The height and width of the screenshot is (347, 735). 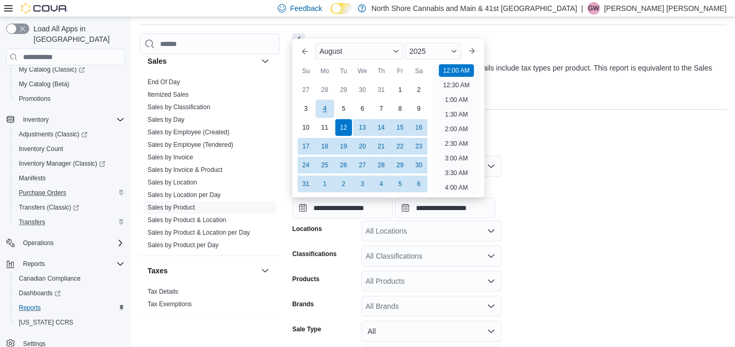 What do you see at coordinates (32, 222) in the screenshot?
I see `span: Transfers` at bounding box center [32, 222].